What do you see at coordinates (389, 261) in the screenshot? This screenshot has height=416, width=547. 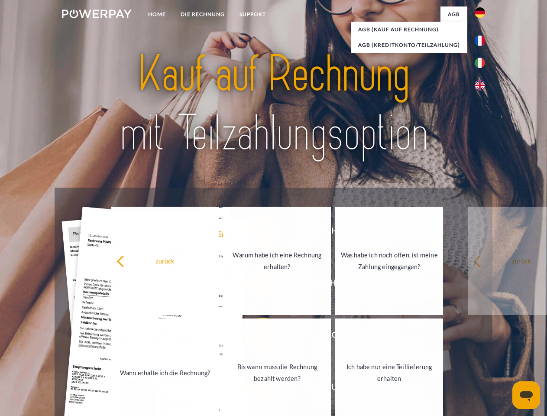 I see `a: Was habe ich noch offen, ist meine Zahlung eingegangen?` at bounding box center [389, 261].